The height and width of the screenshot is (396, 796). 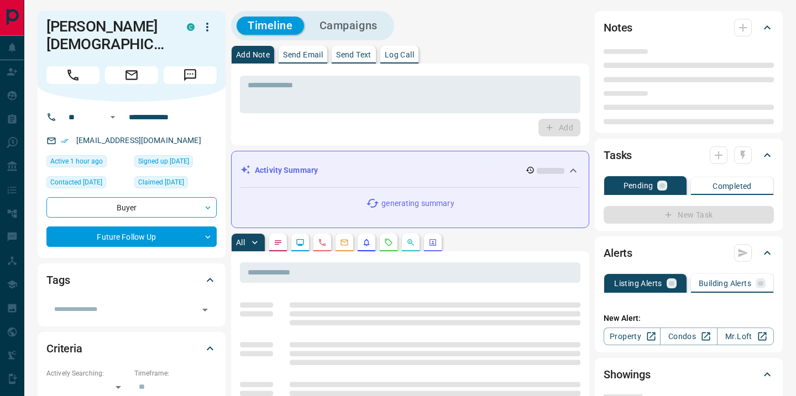 I want to click on p: New Alert:, so click(x=688, y=318).